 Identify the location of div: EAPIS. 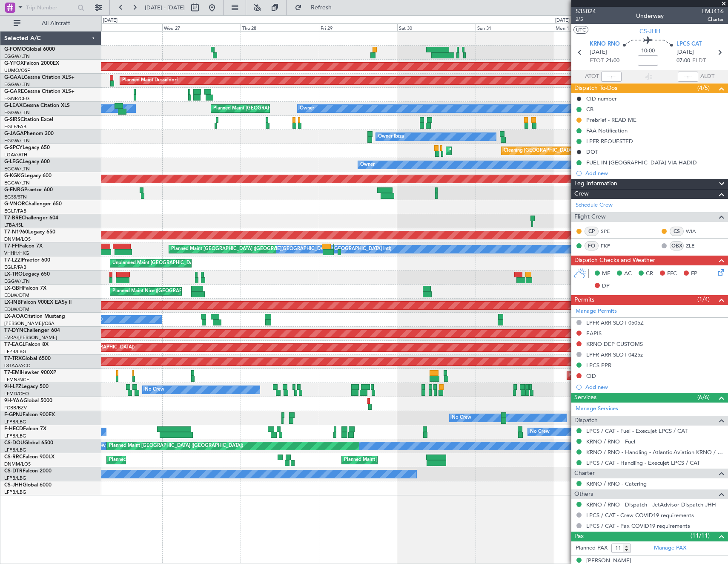
(594, 333).